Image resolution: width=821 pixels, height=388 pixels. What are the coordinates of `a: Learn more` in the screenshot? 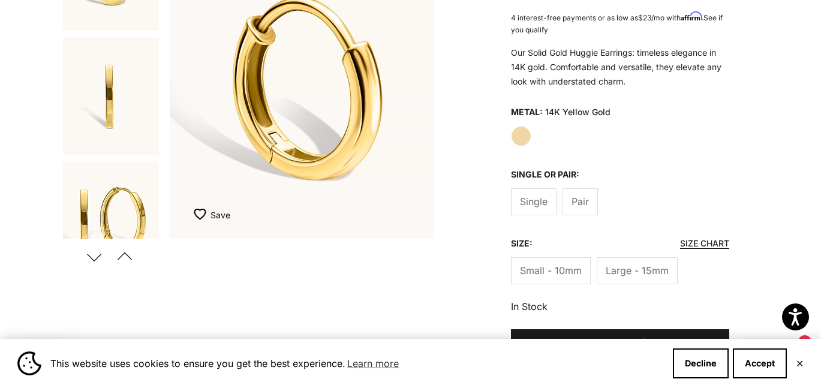 It's located at (373, 364).